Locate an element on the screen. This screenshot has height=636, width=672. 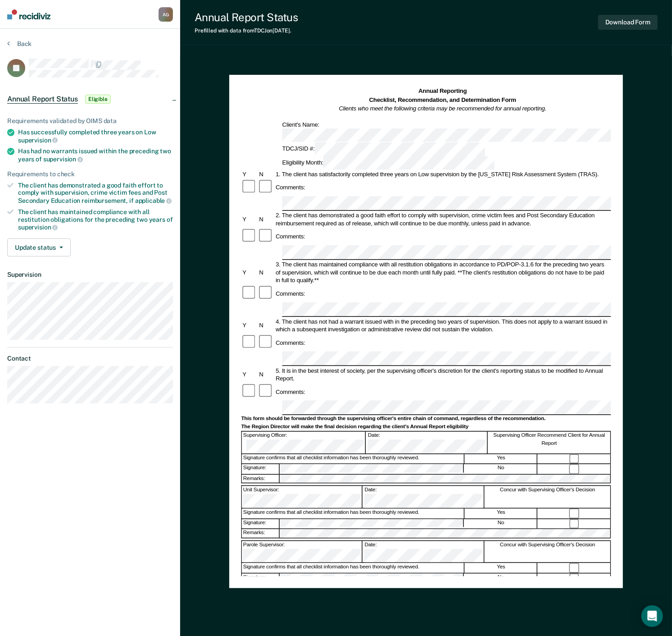
span: Eligible is located at coordinates (97, 99).